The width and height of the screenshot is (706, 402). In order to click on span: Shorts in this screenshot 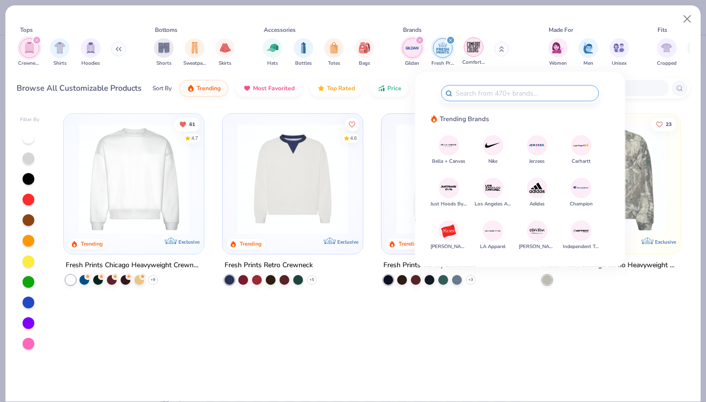, I will do `click(164, 63)`.